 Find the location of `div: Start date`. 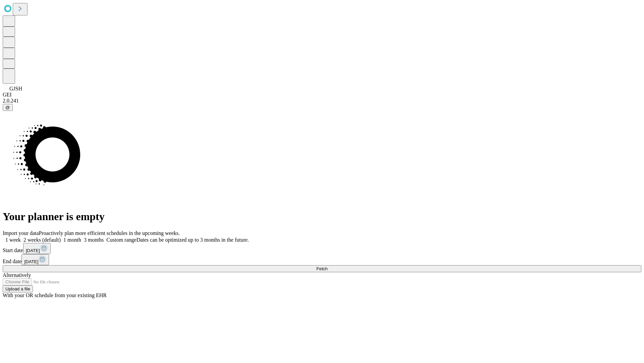

div: Start date is located at coordinates (322, 248).